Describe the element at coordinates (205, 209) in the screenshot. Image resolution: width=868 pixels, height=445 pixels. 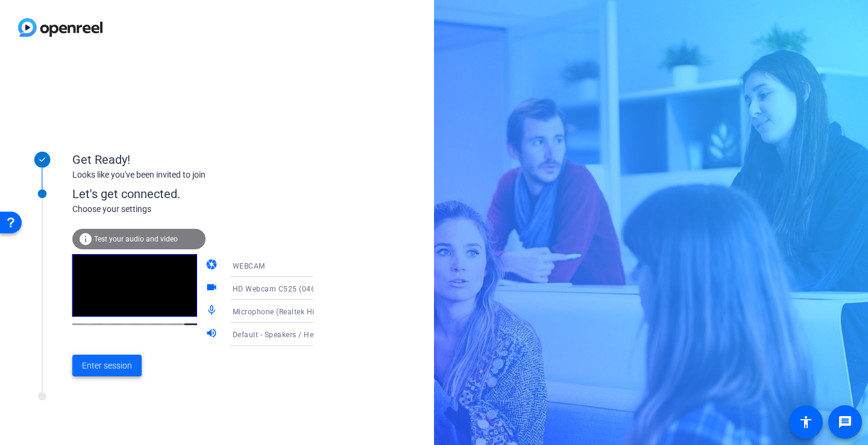
I see `div: Choose your settings` at that location.